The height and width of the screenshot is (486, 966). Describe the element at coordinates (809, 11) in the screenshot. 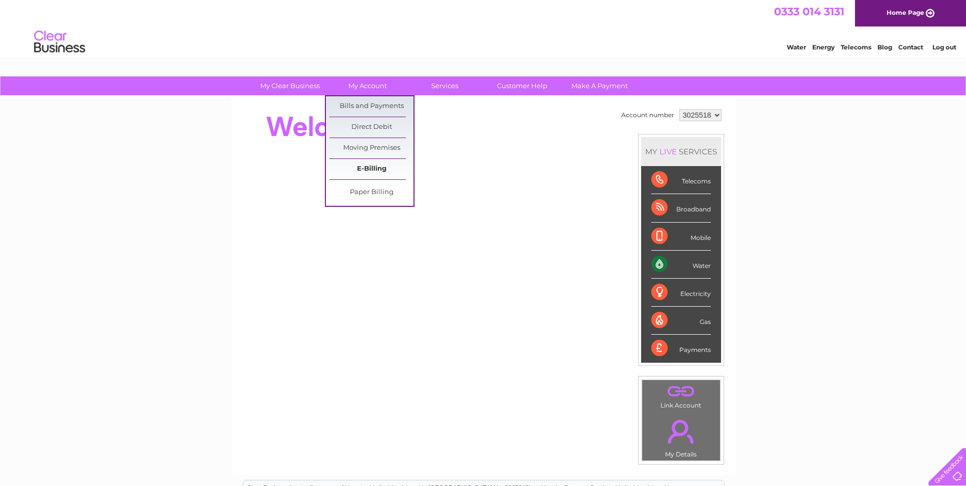

I see `span: 0333 014 3131` at that location.